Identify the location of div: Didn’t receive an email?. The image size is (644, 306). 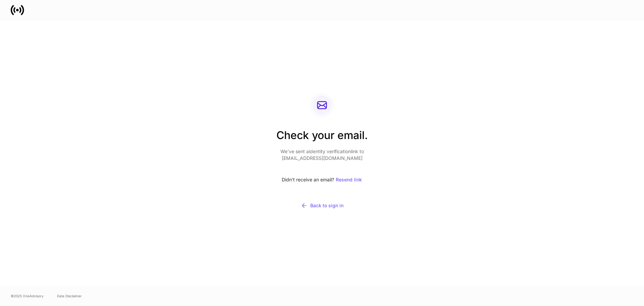
(322, 180).